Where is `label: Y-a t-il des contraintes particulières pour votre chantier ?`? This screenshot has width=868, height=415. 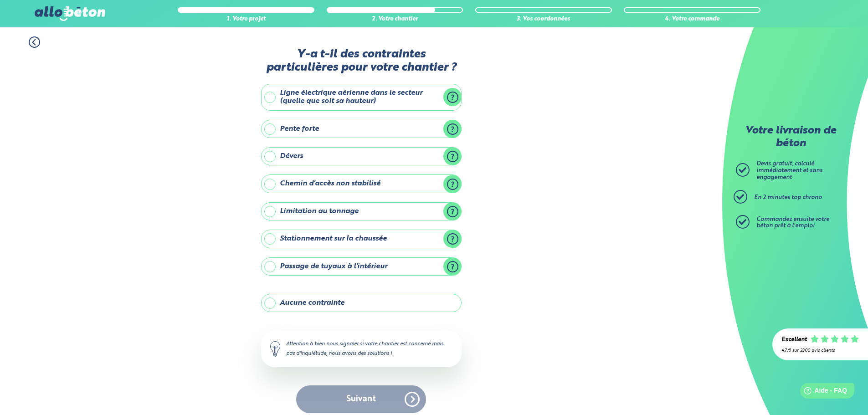
label: Y-a t-il des contraintes particulières pour votre chantier ? is located at coordinates (361, 61).